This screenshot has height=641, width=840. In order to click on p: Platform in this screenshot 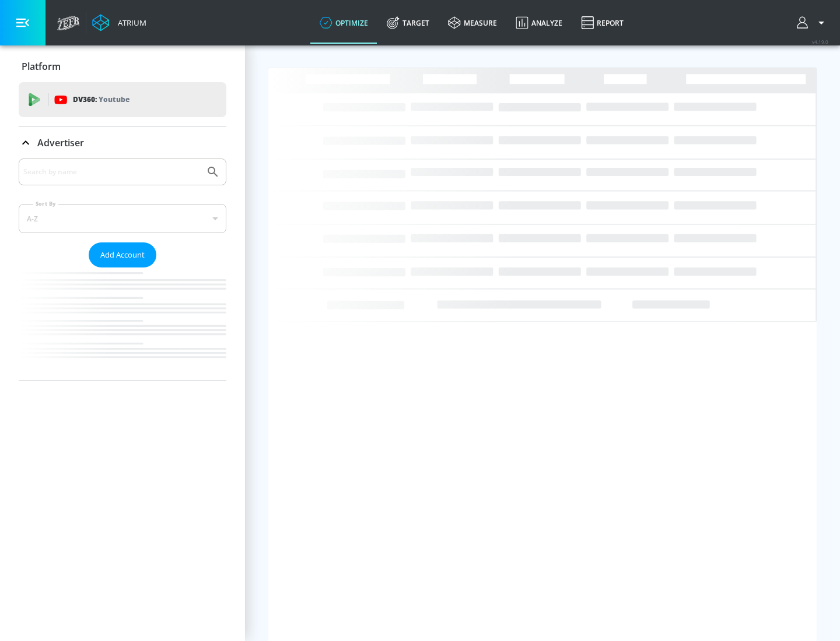, I will do `click(41, 67)`.